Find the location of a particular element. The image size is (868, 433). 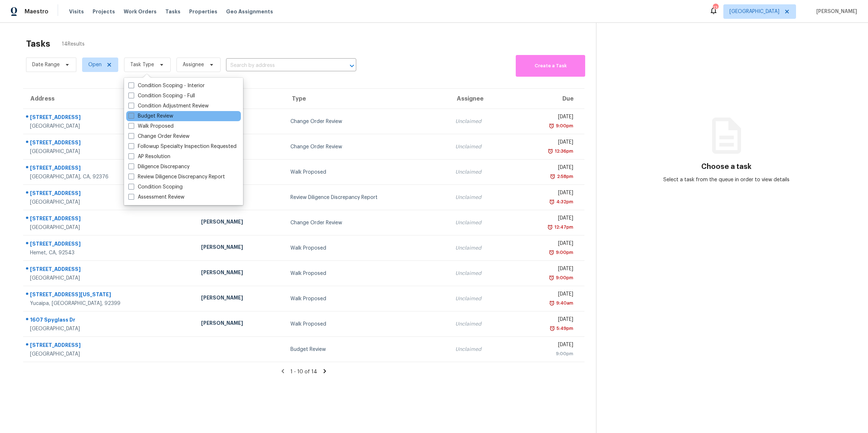

div: 13 is located at coordinates (715, 8).